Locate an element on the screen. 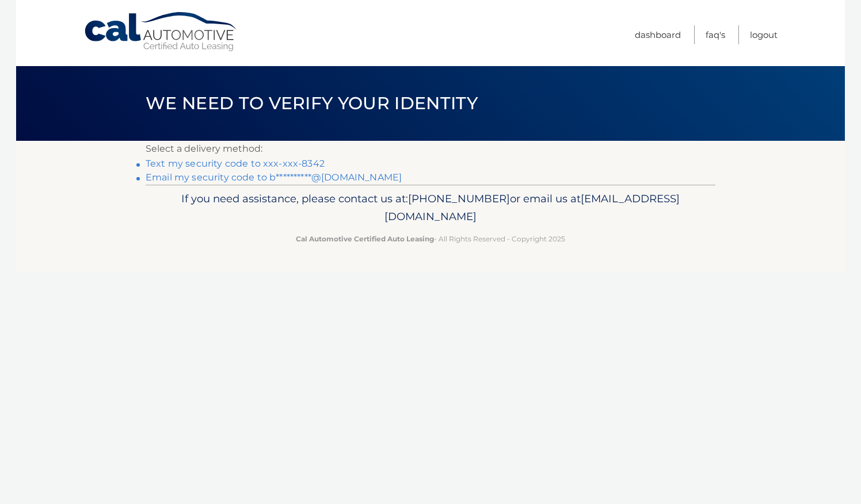 Image resolution: width=861 pixels, height=504 pixels. a: Text my security code to xxx-xxx-8342 is located at coordinates (235, 163).